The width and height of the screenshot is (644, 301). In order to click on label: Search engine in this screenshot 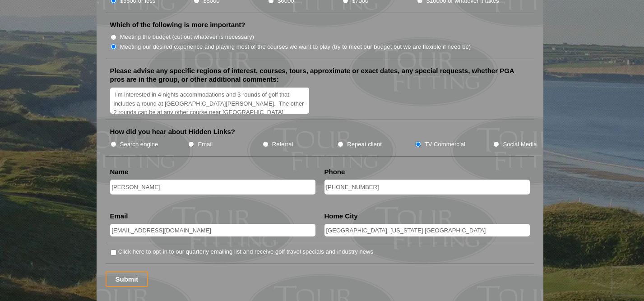, I will do `click(139, 144)`.